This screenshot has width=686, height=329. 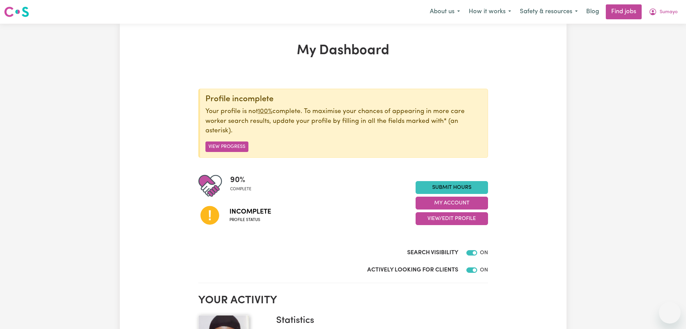 I want to click on span: Sumayo, so click(x=669, y=12).